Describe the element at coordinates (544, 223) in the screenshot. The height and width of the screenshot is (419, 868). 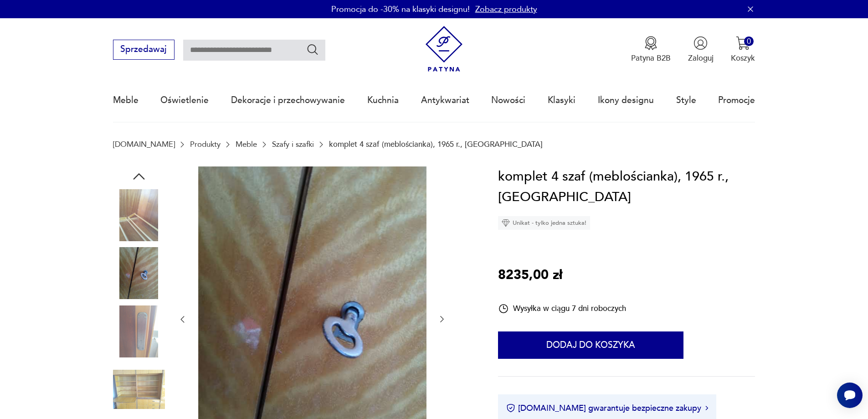
I see `div: Unikat - tylko jedna sztuka!` at that location.